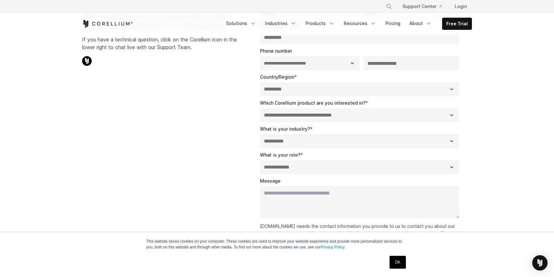  What do you see at coordinates (398, 262) in the screenshot?
I see `a: OK` at bounding box center [398, 262].